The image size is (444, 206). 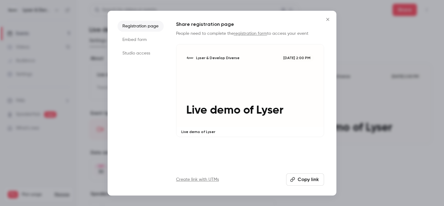 I want to click on p: Lyser & Develop Diverse, so click(x=218, y=58).